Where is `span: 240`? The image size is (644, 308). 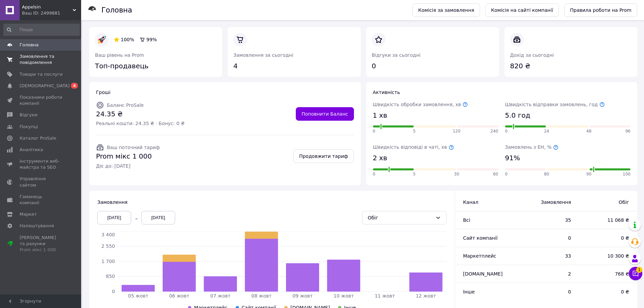
span: 240 is located at coordinates (494, 131).